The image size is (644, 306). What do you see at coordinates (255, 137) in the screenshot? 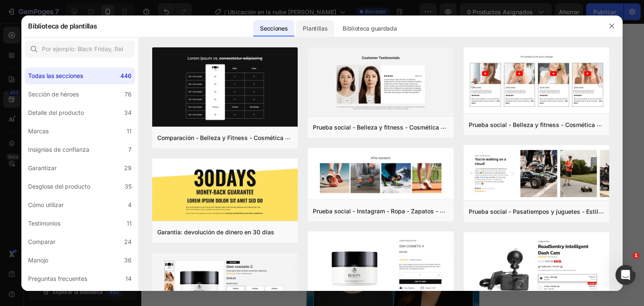
I see `font: Comparación - Belleza y Fitness - Cosmética - Ingredientes - Estilo 19` at bounding box center [255, 137].